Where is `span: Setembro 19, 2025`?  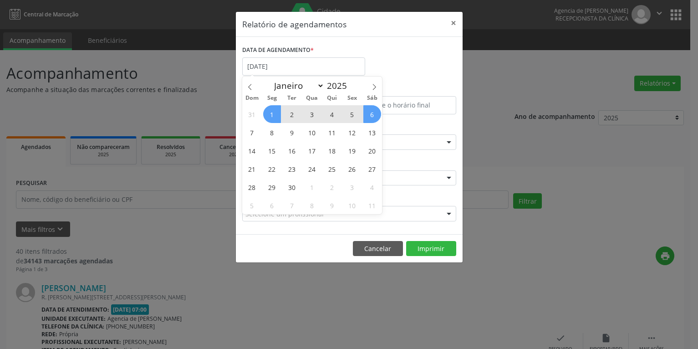
span: Setembro 19, 2025 is located at coordinates (352, 150).